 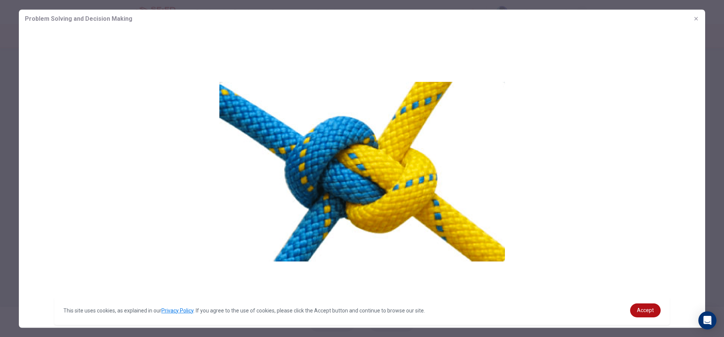 I want to click on span: Accept, so click(x=645, y=310).